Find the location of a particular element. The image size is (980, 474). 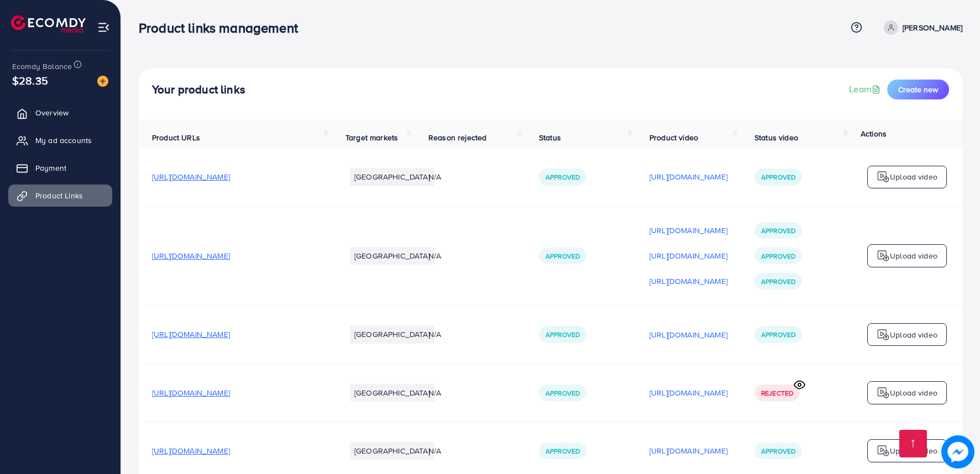

span: Create new is located at coordinates (918, 90).